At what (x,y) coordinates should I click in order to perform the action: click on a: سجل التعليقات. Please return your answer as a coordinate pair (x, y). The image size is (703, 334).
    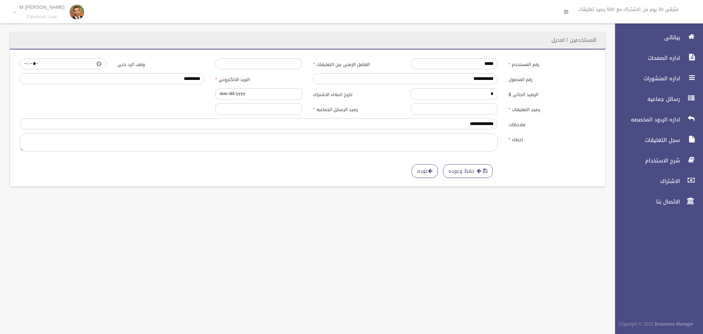
    Looking at the image, I should click on (656, 140).